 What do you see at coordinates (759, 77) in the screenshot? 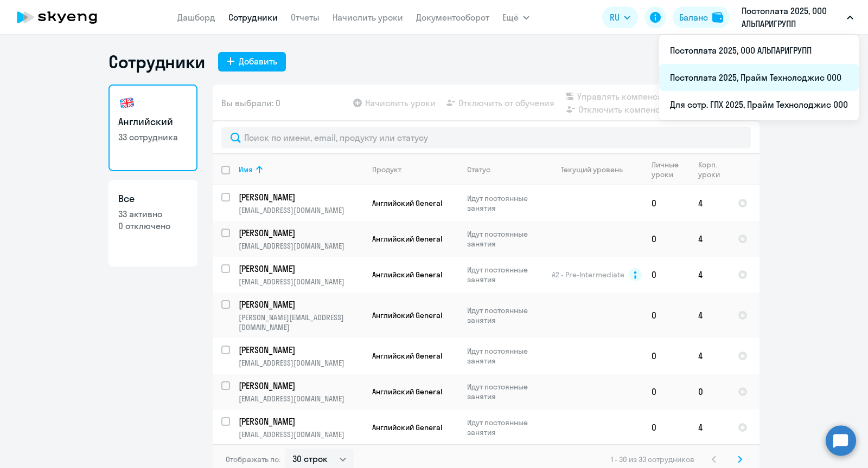
I see `ul: Ещё` at bounding box center [759, 77].